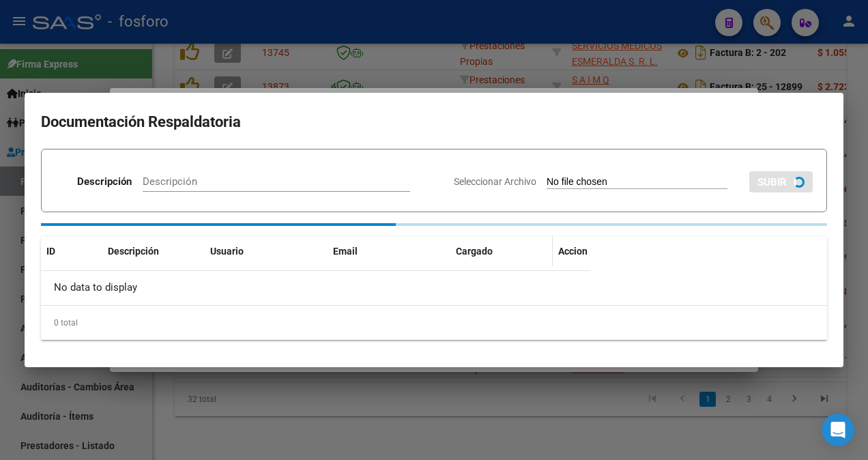 This screenshot has width=868, height=460. Describe the element at coordinates (434, 323) in the screenshot. I see `div: 0 total` at that location.